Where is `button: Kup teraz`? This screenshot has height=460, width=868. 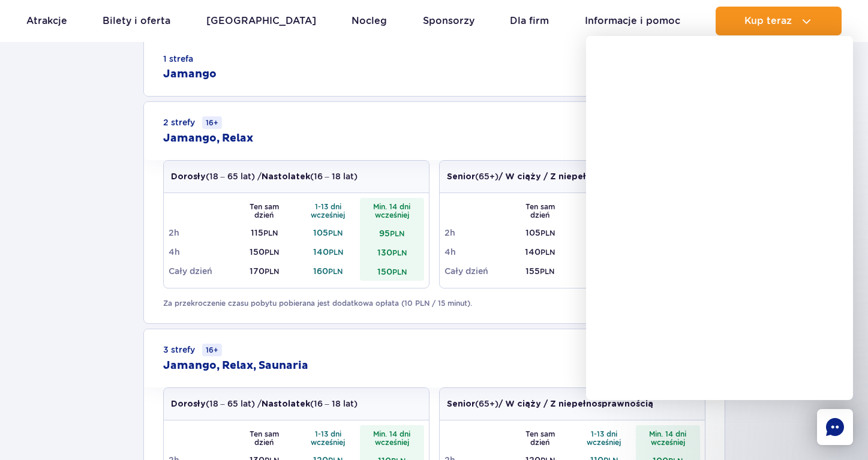
button: Kup teraz is located at coordinates (778, 21).